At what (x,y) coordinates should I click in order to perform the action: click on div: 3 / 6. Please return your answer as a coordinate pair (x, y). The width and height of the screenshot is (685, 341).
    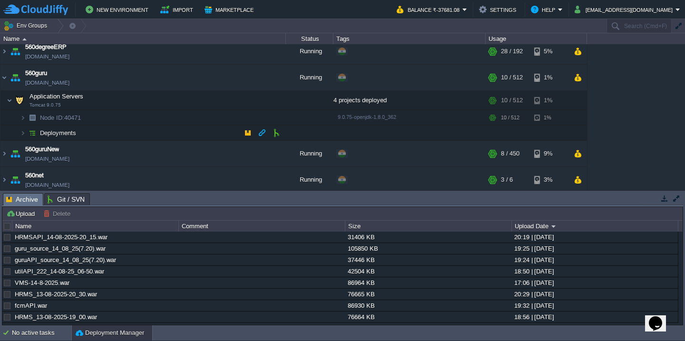
    Looking at the image, I should click on (507, 180).